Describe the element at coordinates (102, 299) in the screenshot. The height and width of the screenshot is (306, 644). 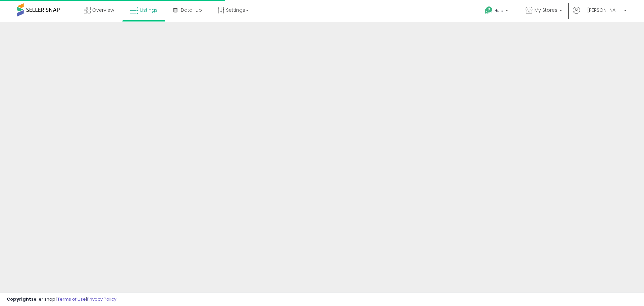
I see `a: Privacy Policy` at that location.